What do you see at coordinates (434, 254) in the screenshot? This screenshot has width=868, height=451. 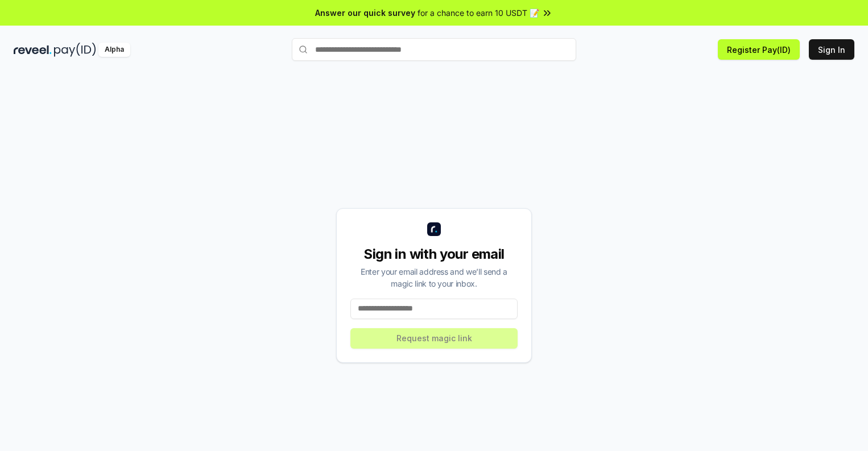 I see `div: Sign in with your email` at bounding box center [434, 254].